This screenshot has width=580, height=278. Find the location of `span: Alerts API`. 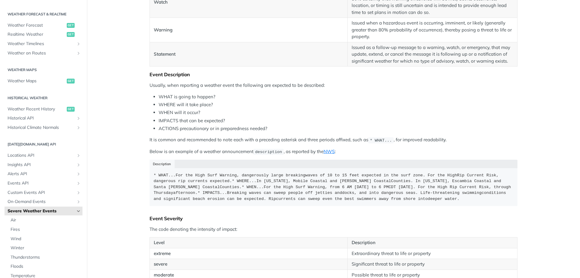

span: Alerts API is located at coordinates (41, 174).